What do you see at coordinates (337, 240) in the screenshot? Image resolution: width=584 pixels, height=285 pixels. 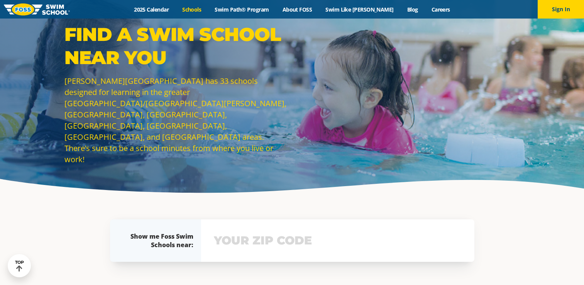 I see `input: YOUR ZIP CODE` at bounding box center [337, 240].